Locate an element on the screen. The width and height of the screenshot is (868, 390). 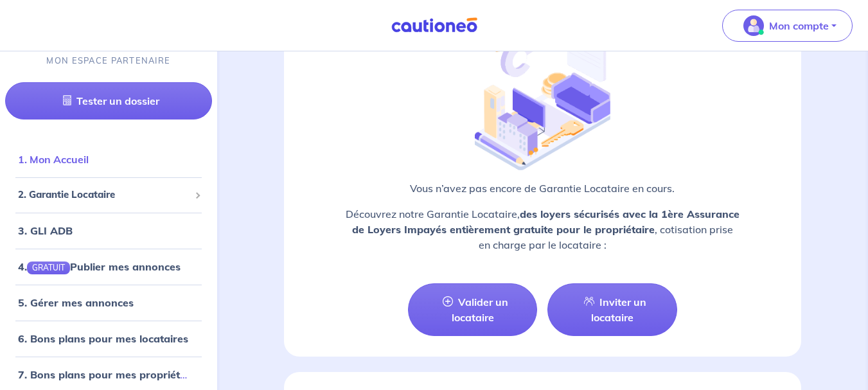
p: Mon compte is located at coordinates (799, 26).